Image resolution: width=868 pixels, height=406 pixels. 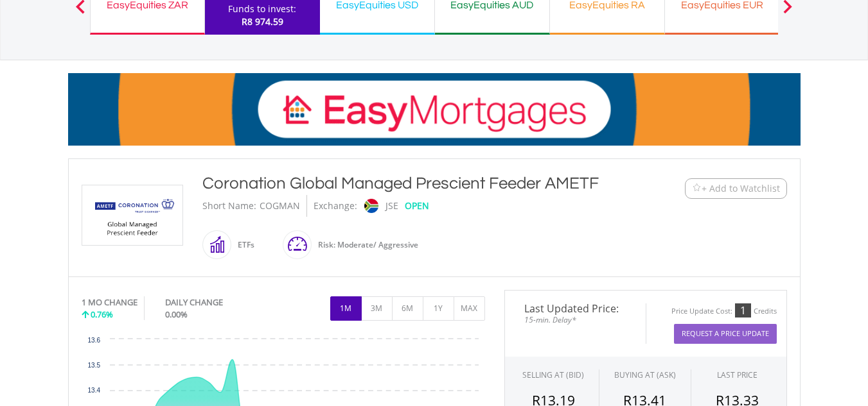 I want to click on button: MAX, so click(x=468, y=308).